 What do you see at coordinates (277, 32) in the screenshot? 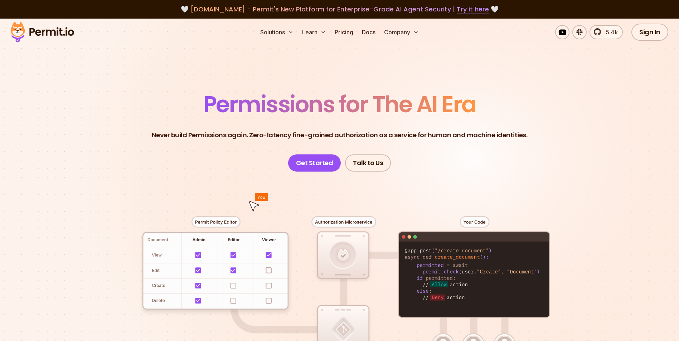
I see `button: Solutions` at bounding box center [277, 32].